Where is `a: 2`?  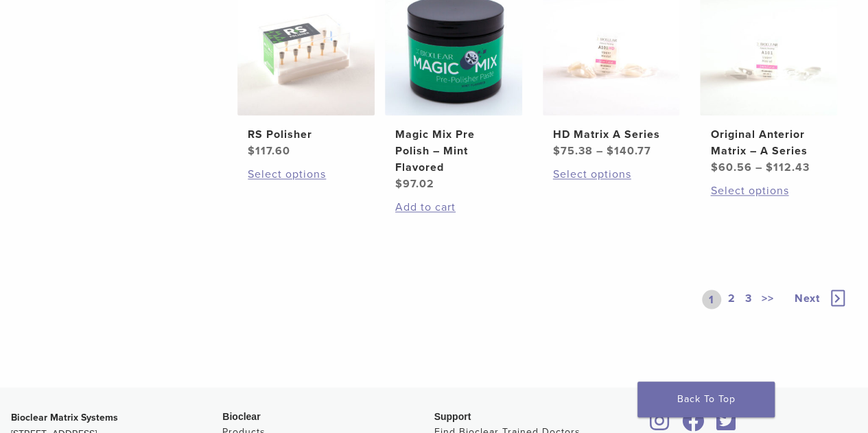 a: 2 is located at coordinates (731, 299).